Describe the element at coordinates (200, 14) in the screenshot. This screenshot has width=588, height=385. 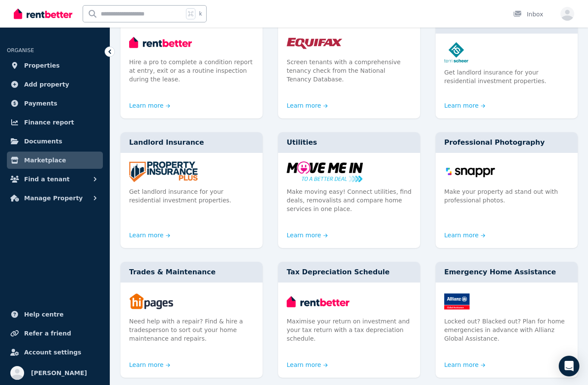
I see `span: k` at that location.